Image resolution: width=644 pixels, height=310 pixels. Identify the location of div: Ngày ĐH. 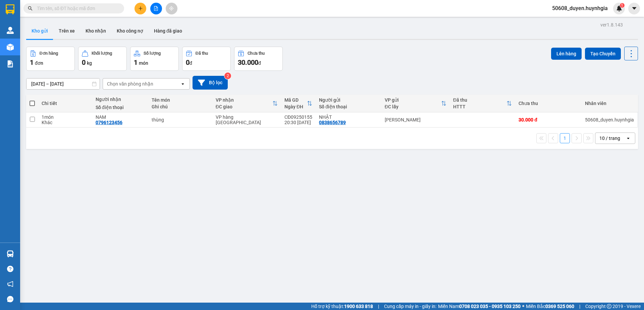
(296, 106).